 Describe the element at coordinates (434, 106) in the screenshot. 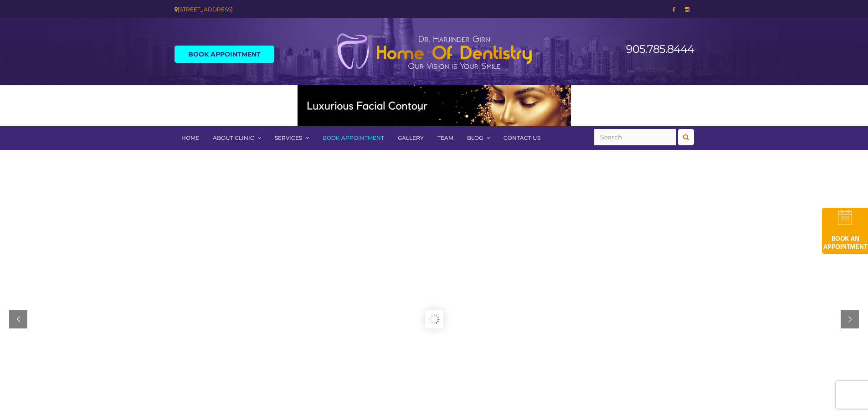

I see `img: Medspa-Banner-Virtual-Consultation-2-1.gif` at that location.